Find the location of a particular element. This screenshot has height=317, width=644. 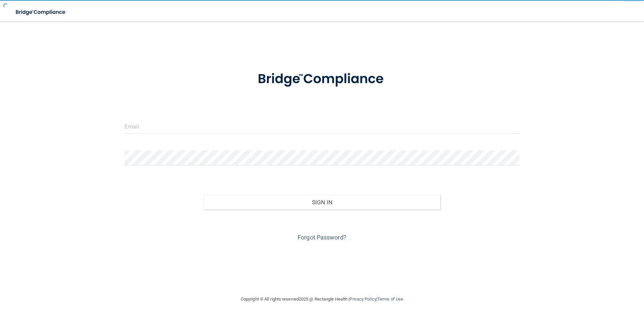

a: Forgot Password? is located at coordinates (322, 237).